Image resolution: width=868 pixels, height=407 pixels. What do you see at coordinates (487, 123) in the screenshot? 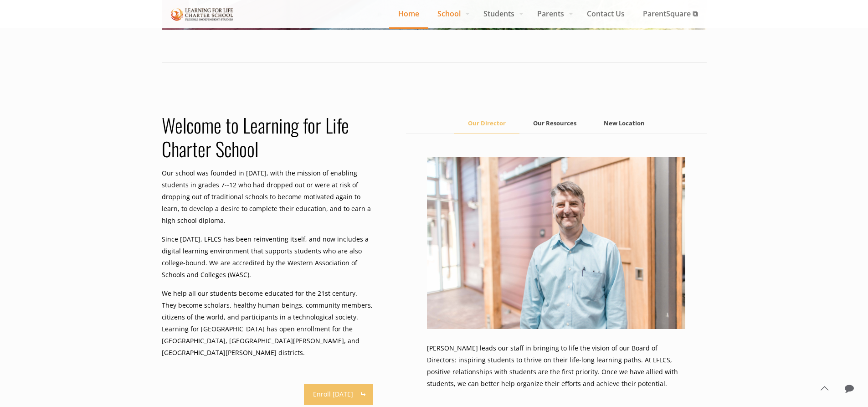
I see `a: Our Director` at bounding box center [487, 123].